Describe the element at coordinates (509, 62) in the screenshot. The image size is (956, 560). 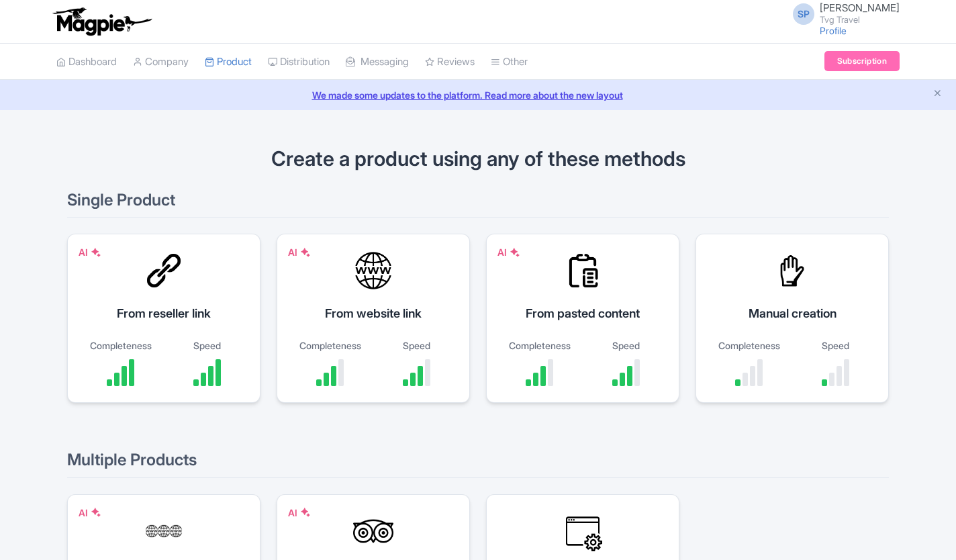
I see `a: Other` at that location.